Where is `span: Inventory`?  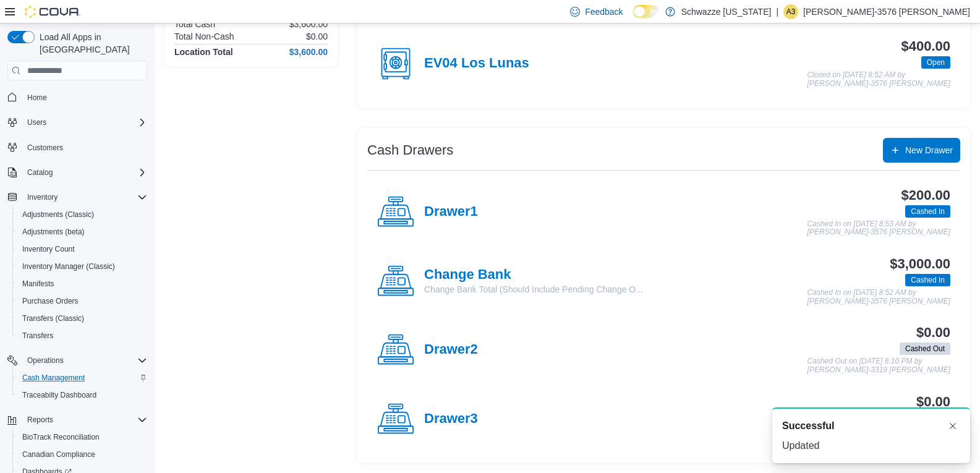
span: Inventory is located at coordinates (42, 198).